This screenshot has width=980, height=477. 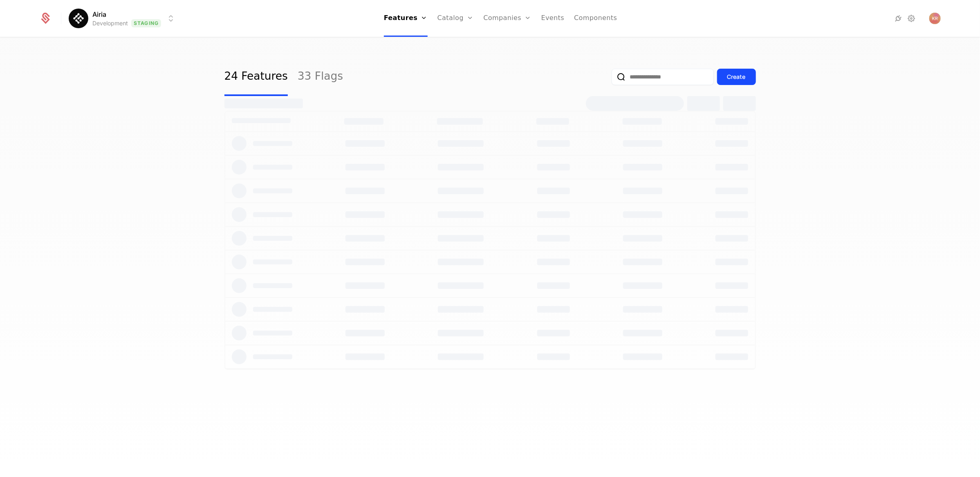 I want to click on a: 33 Flags, so click(x=320, y=77).